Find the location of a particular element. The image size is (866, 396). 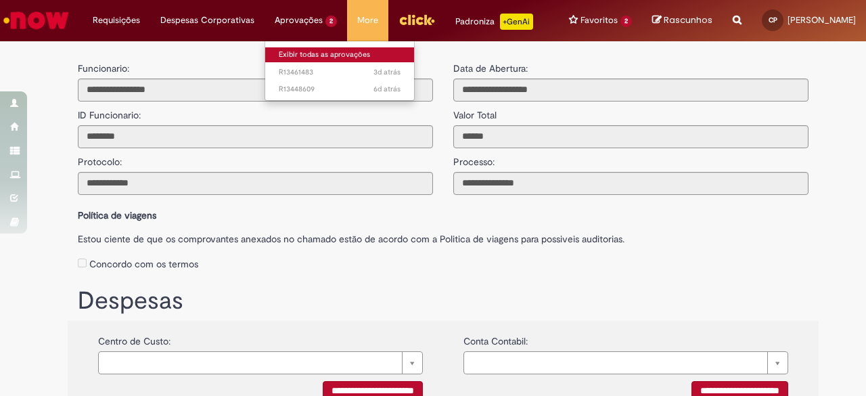

time: 29/08/2025 10:27:59 is located at coordinates (387, 72).